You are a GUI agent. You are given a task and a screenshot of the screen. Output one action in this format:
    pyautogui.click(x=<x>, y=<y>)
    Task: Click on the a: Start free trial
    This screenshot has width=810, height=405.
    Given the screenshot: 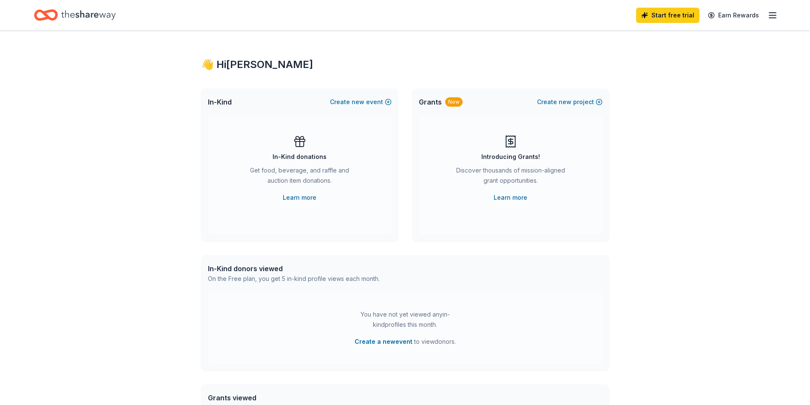 What is the action you would take?
    pyautogui.click(x=668, y=15)
    